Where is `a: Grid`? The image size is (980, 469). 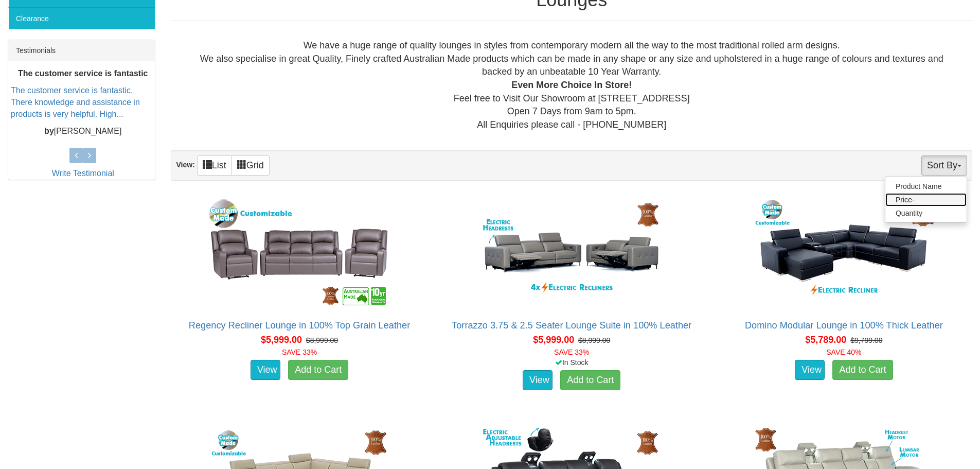
a: Grid is located at coordinates (251, 165).